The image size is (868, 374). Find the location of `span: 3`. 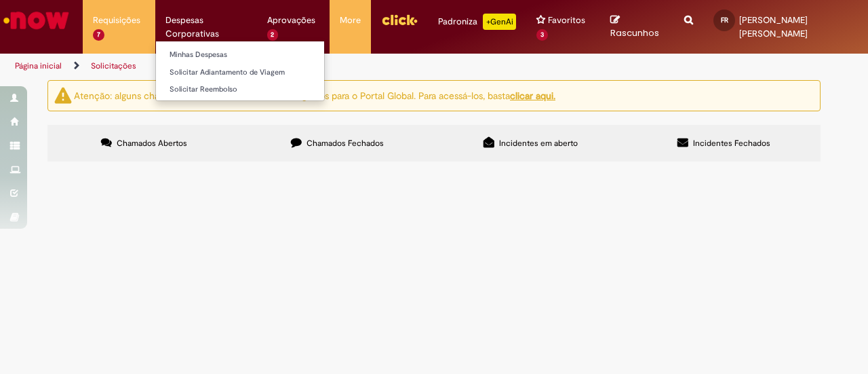

span: 3 is located at coordinates (542, 35).